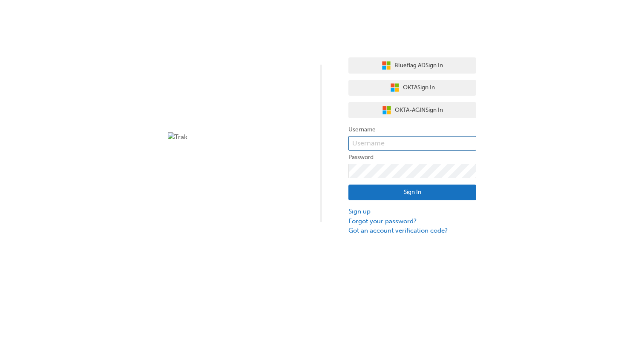  I want to click on button: Blueflag ADSign In, so click(412, 66).